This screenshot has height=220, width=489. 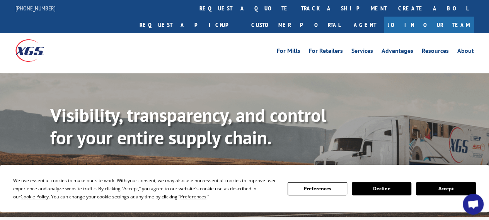 What do you see at coordinates (365, 25) in the screenshot?
I see `a: Agent` at bounding box center [365, 25].